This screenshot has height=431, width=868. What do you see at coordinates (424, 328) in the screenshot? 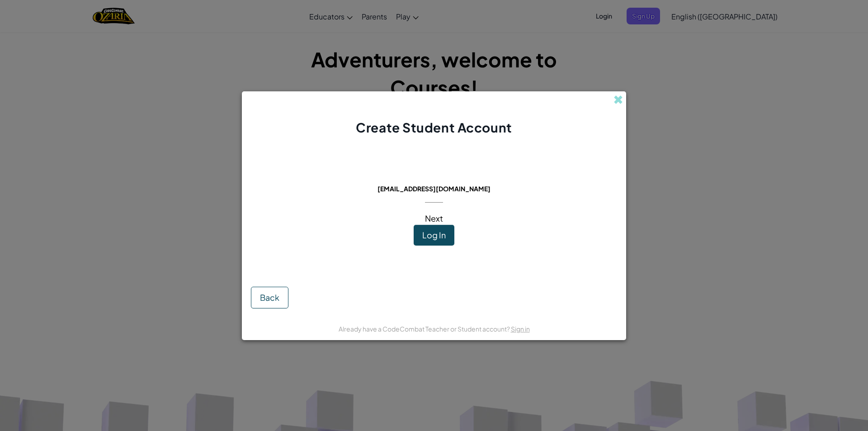
I see `span: Already have a CodeCombat Teacher or Student account?` at bounding box center [424, 328].